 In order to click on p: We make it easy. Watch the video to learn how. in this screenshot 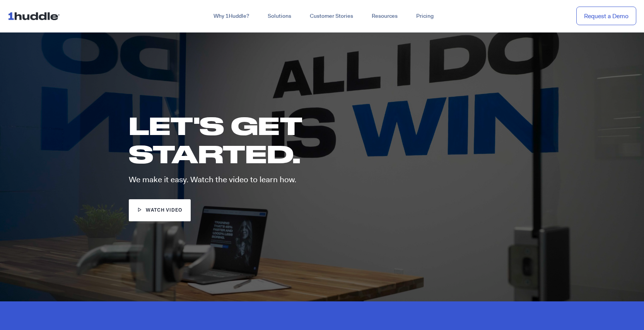, I will do `click(262, 180)`.